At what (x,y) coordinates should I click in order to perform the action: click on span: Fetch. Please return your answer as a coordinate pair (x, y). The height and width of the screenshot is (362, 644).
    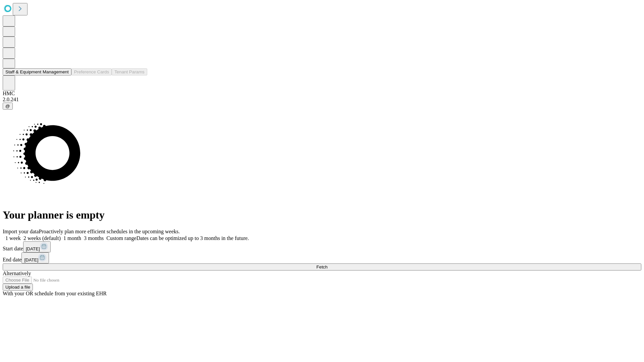
    Looking at the image, I should click on (322, 267).